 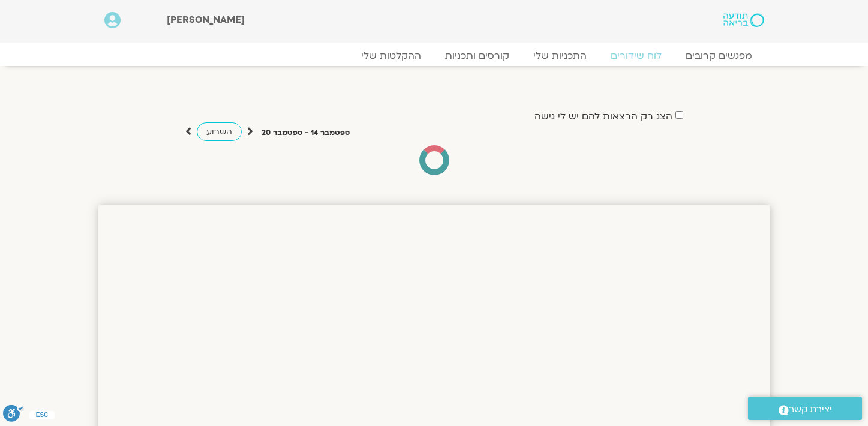 I want to click on a: יצירת קשר, so click(x=805, y=408).